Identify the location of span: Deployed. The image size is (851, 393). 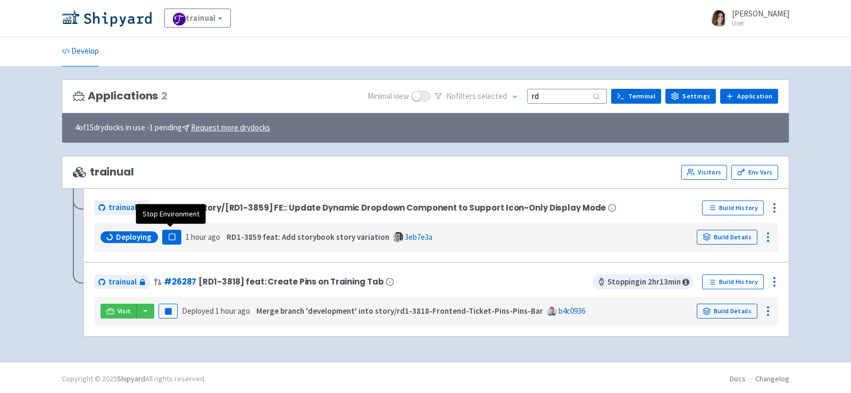
(216, 311).